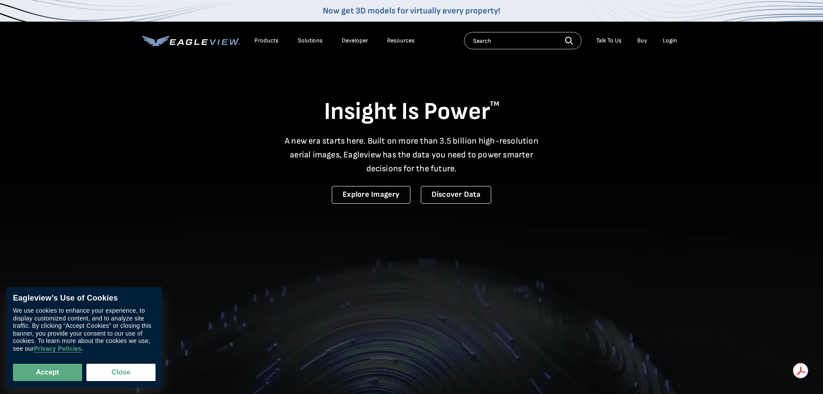  I want to click on div: Solutions, so click(310, 41).